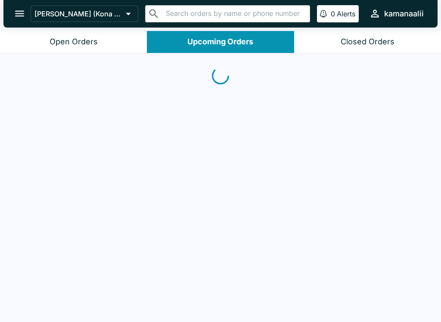 The width and height of the screenshot is (441, 322). I want to click on div: Open Orders, so click(74, 42).